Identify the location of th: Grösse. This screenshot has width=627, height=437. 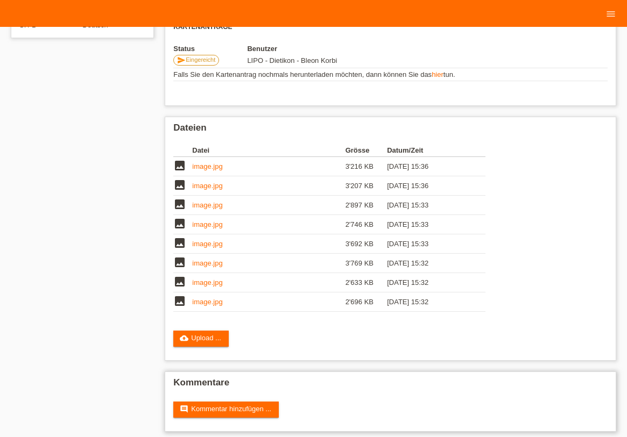
(366, 151).